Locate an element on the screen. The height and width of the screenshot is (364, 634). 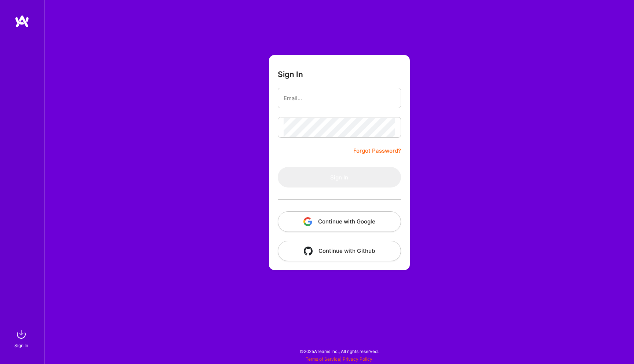
h3: Sign In is located at coordinates (290, 74).